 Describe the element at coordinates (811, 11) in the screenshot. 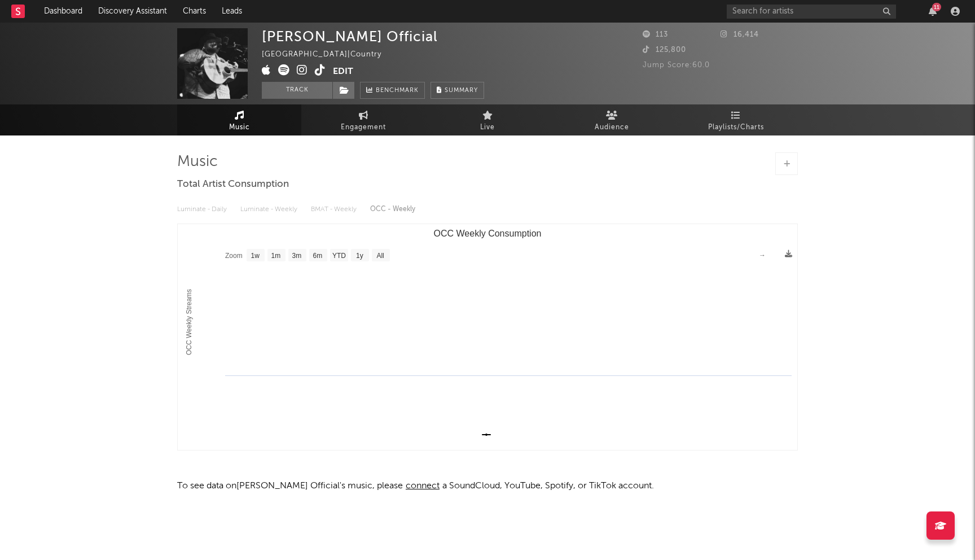

I see `input: Search for artists` at that location.